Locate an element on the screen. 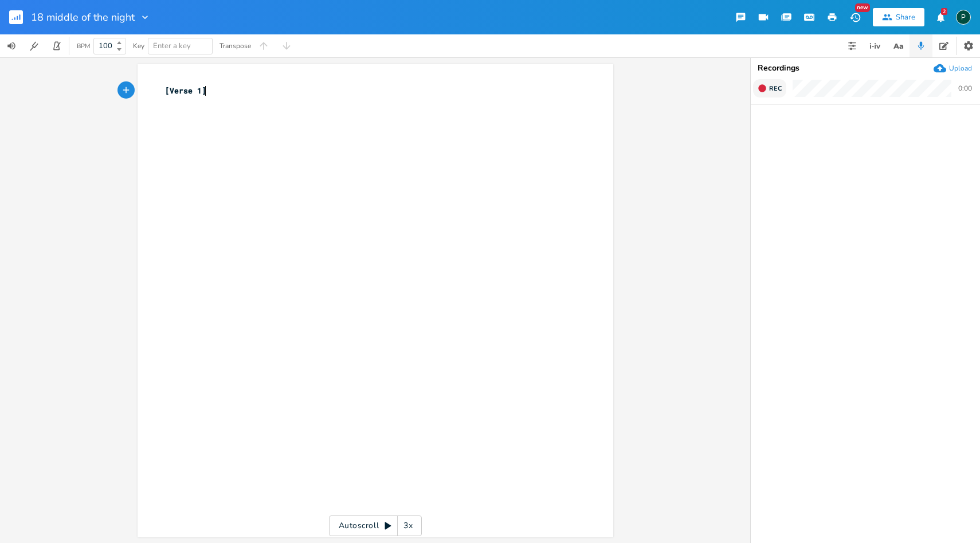  span: Enter a key is located at coordinates (172, 46).